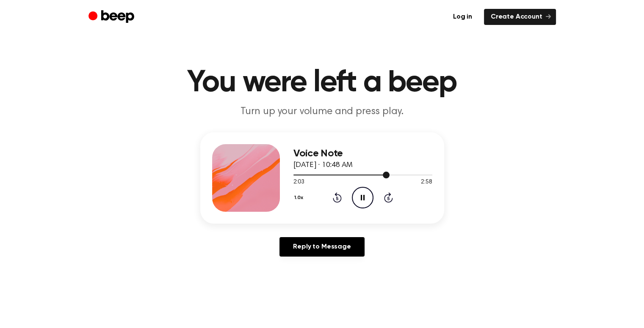  Describe the element at coordinates (300, 198) in the screenshot. I see `button: 1.0x` at that location.